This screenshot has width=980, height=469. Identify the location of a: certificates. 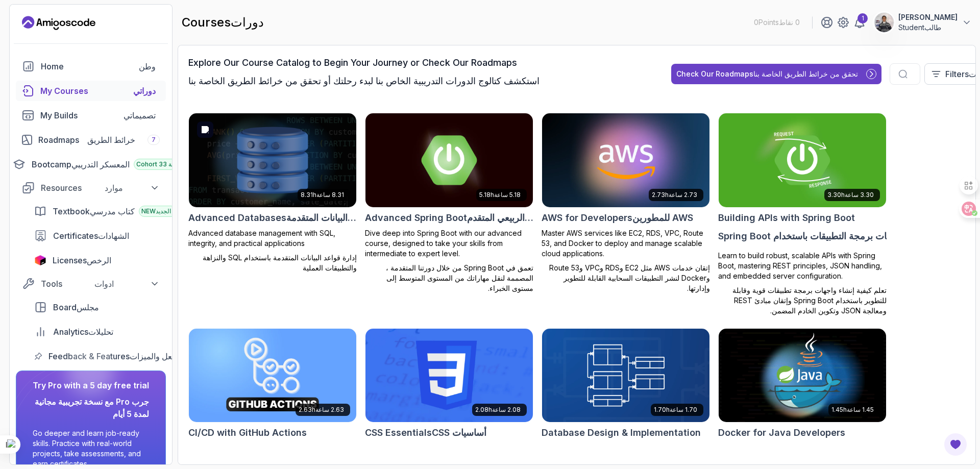
(97, 236).